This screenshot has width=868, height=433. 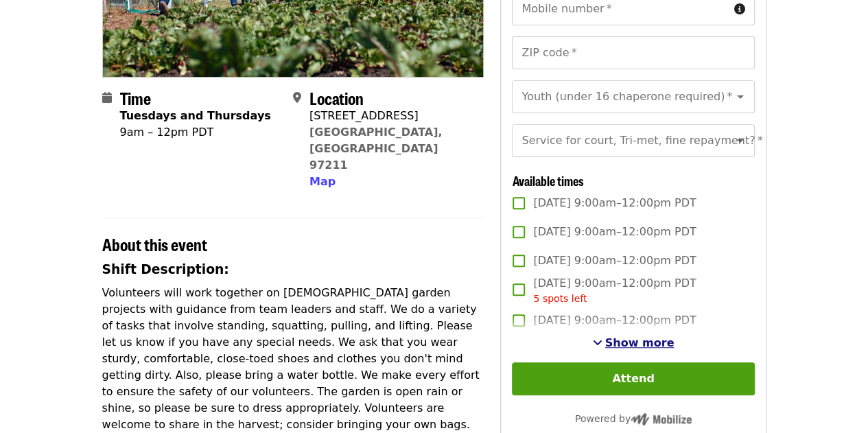 I want to click on span: Location, so click(x=336, y=98).